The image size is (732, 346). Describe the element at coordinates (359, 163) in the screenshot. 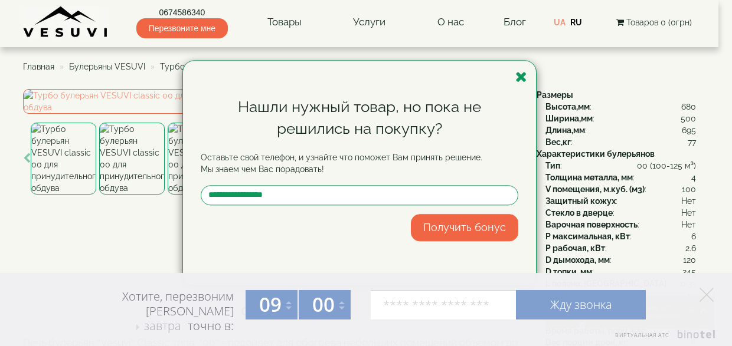

I see `p: Оставьте свой телефон, и узнайте что поможет Вам принять решение. Мы знаем чем Вас порадовать!` at that location.